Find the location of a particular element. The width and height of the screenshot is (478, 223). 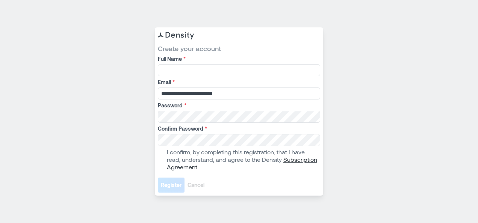

label: Password is located at coordinates (238, 106).